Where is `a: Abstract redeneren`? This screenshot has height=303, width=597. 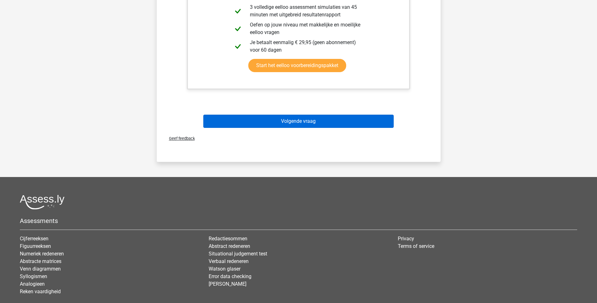 a: Abstract redeneren is located at coordinates (229, 246).